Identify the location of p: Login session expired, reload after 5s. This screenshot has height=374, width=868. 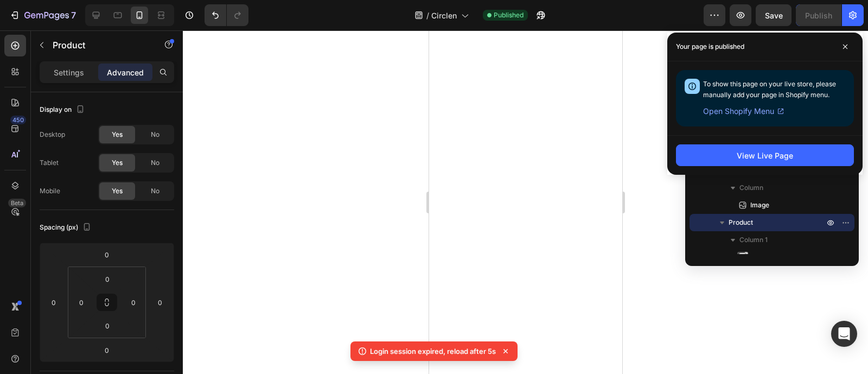
(433, 352).